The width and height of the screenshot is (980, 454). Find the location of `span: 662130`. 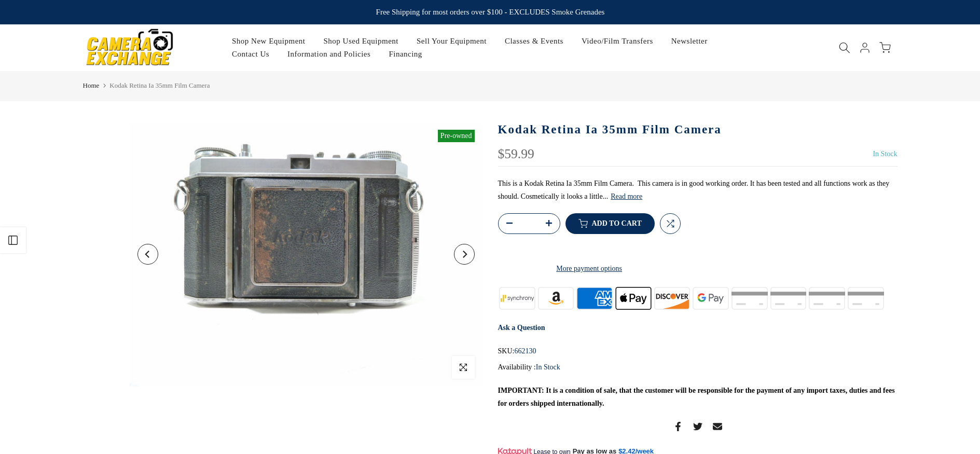

span: 662130 is located at coordinates (525, 351).